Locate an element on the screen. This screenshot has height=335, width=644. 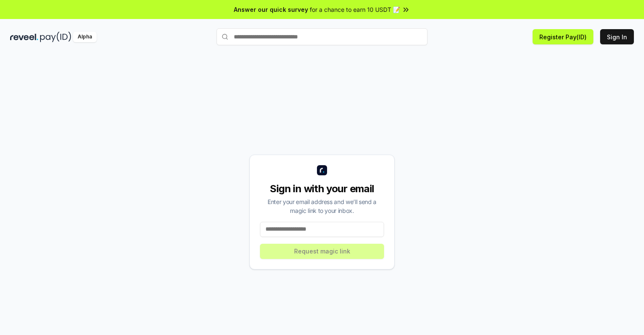
div: Alpha is located at coordinates (85, 37).